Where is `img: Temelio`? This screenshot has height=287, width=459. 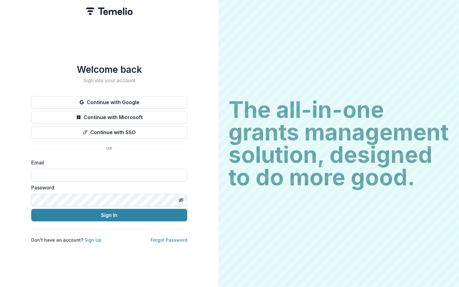
img: Temelio is located at coordinates (109, 11).